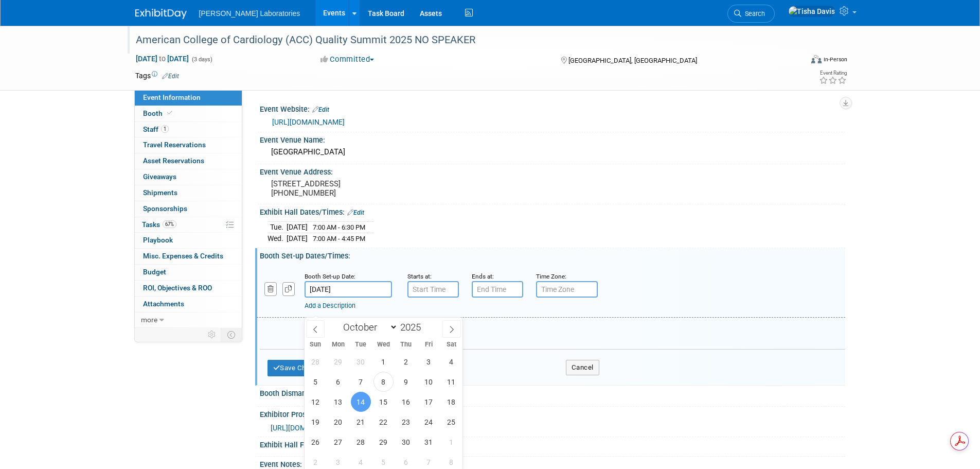 Image resolution: width=980 pixels, height=469 pixels. What do you see at coordinates (553, 444) in the screenshot?
I see `div: Exhibit Hall Floor Plan:` at bounding box center [553, 444].